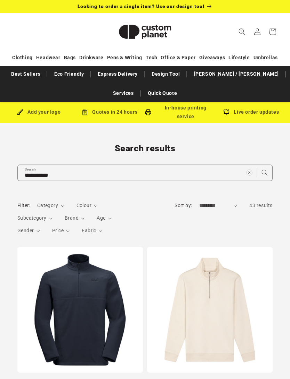 This screenshot has height=379, width=290. I want to click on summary: Category (0 selected), so click(51, 205).